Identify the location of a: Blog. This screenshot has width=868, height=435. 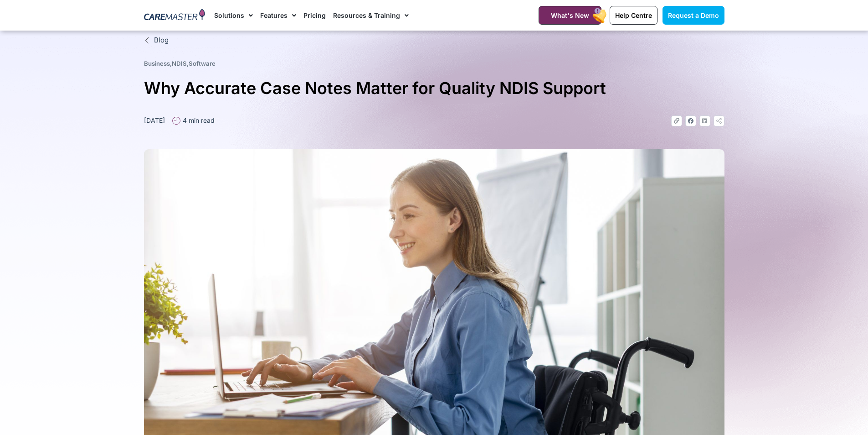
(435, 40).